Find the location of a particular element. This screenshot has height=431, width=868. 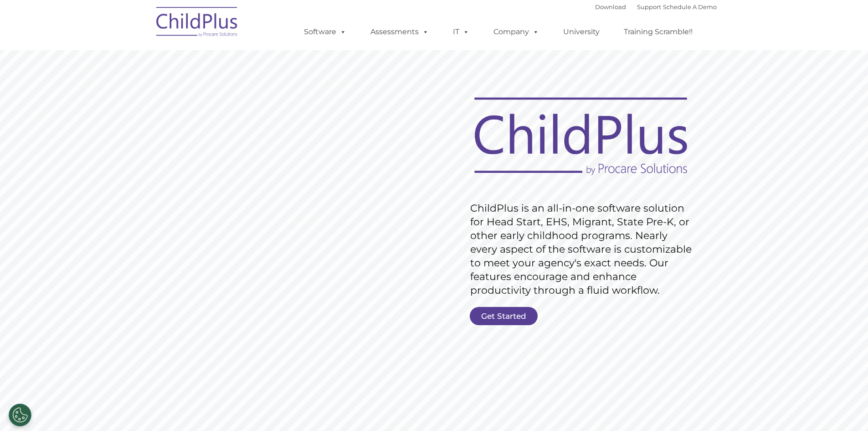

rs-layer: ChildPlus is an all-in-one software solution for Head Start, EHS, Migrant, State Pre-K, or other ... is located at coordinates (583, 249).